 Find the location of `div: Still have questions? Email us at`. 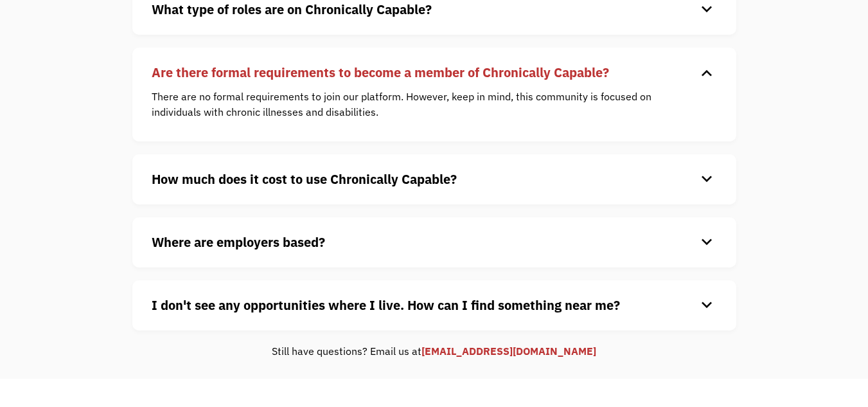

div: Still have questions? Email us at is located at coordinates (434, 351).